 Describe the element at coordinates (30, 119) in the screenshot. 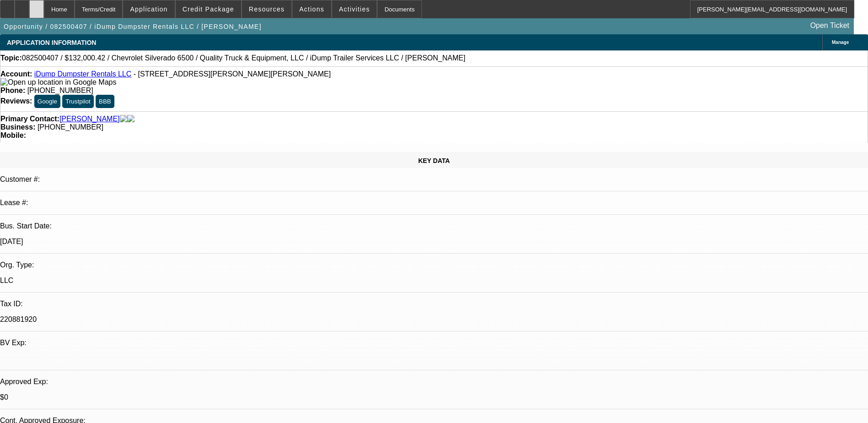

I see `strong: Primary Contact:` at that location.